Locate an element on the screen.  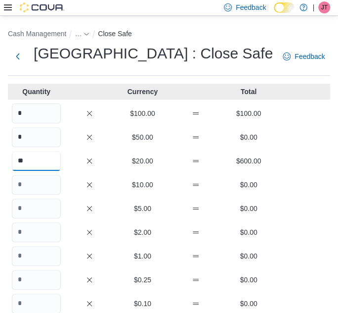
p: $20.00 is located at coordinates (142, 161).